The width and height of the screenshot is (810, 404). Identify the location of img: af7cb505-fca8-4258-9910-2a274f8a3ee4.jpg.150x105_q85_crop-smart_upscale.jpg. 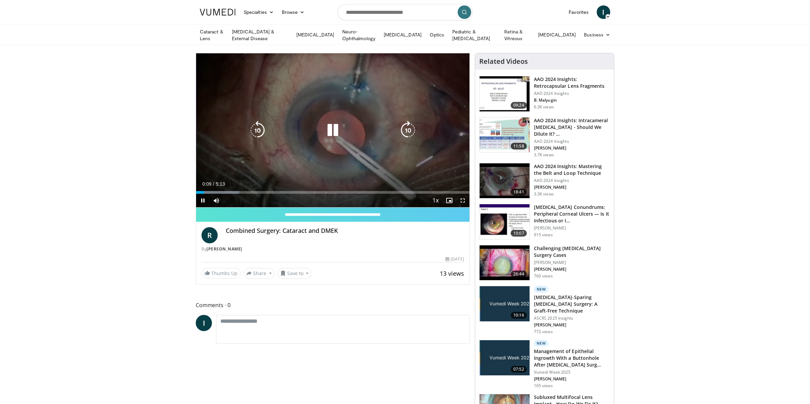
(504, 358).